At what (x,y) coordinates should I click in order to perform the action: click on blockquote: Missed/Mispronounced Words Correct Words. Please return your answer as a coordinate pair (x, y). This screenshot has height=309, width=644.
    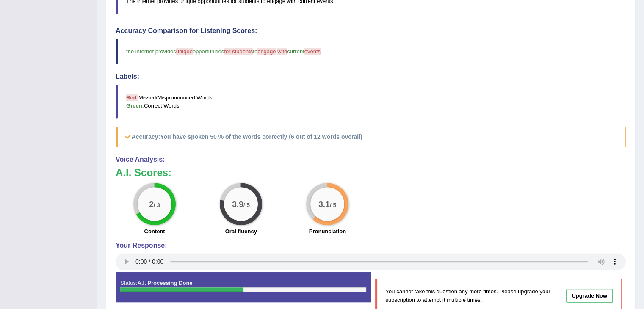
    Looking at the image, I should click on (370, 101).